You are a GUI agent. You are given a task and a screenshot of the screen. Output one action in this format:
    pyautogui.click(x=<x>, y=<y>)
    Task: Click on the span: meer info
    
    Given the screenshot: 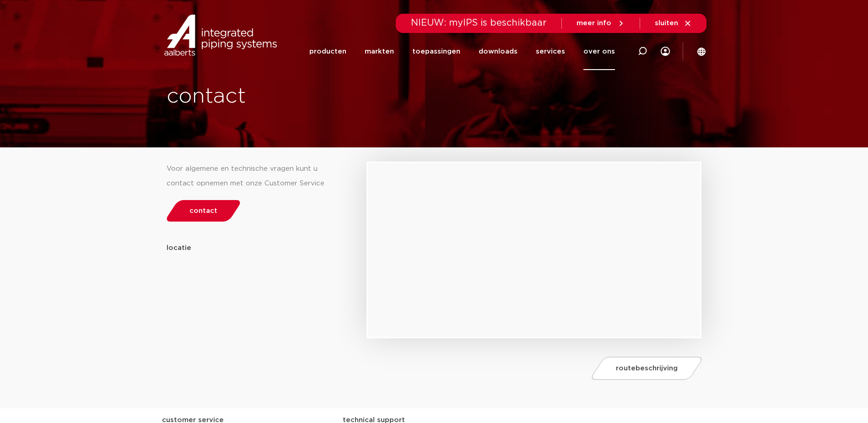 What is the action you would take?
    pyautogui.click(x=594, y=23)
    